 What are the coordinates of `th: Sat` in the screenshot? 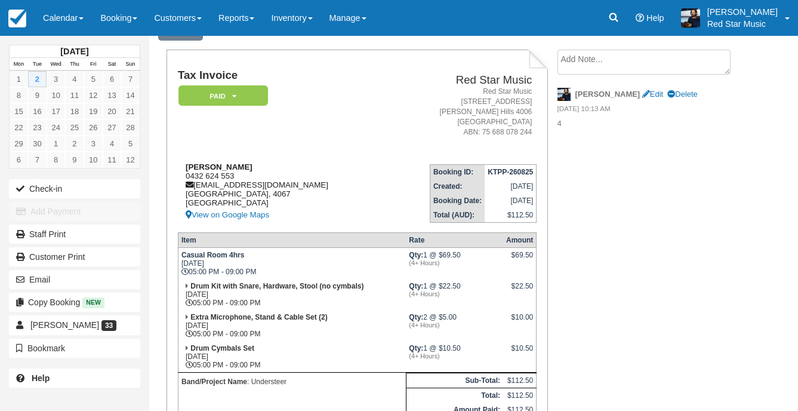 It's located at (112, 64).